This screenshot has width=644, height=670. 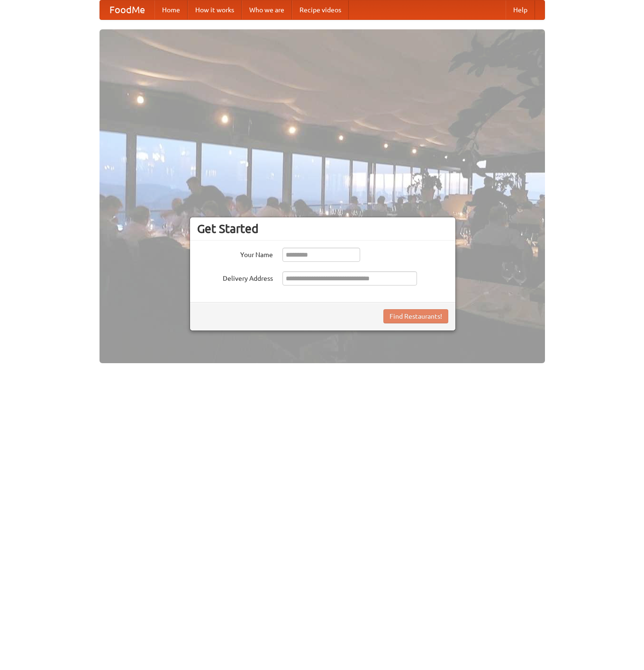 I want to click on h3: Get Started, so click(x=323, y=229).